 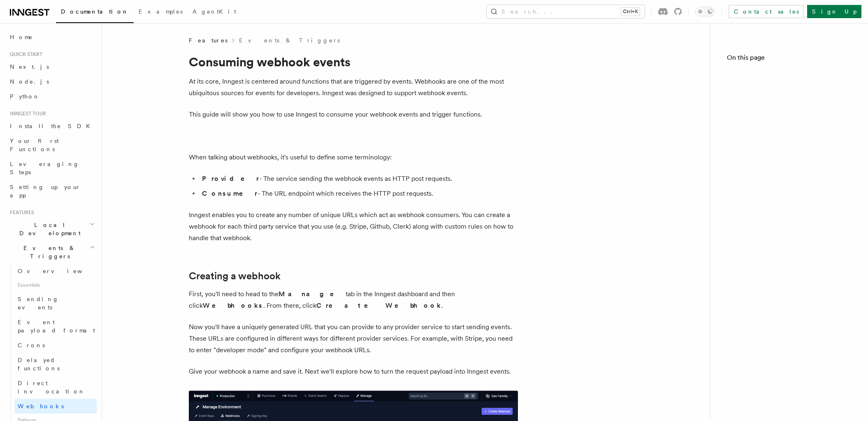 What do you see at coordinates (26, 114) in the screenshot?
I see `span: Inngest tour` at bounding box center [26, 114].